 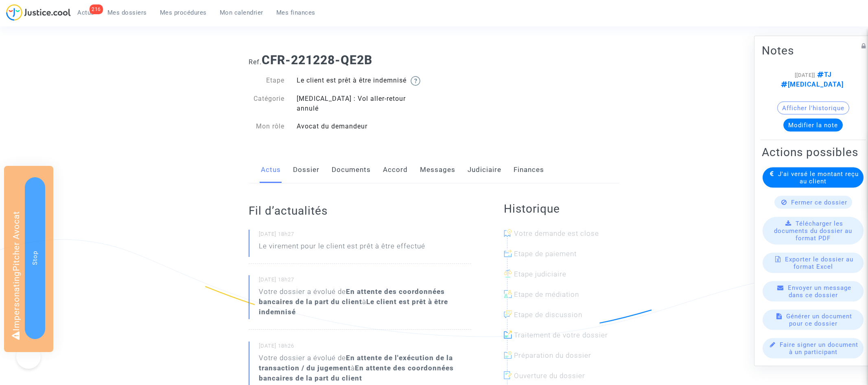 What do you see at coordinates (819, 319) in the screenshot?
I see `span: Générer un document pour ce dossier` at bounding box center [819, 319].